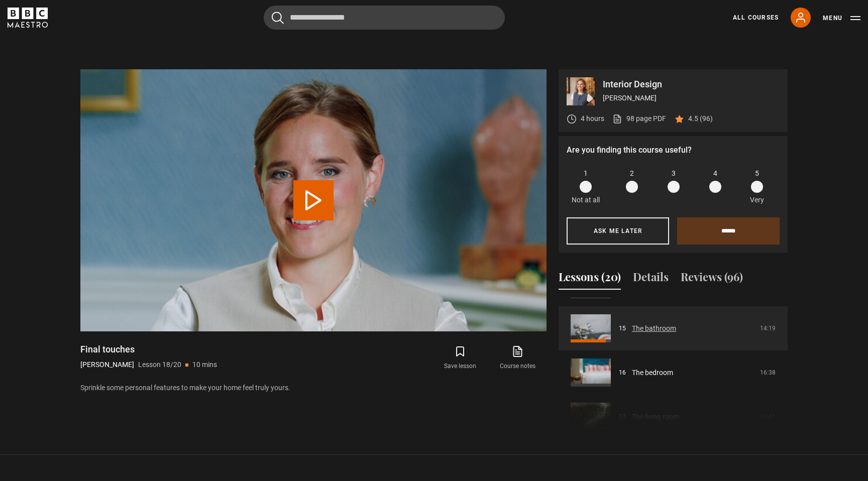  I want to click on button: Reviews (96), so click(712, 279).